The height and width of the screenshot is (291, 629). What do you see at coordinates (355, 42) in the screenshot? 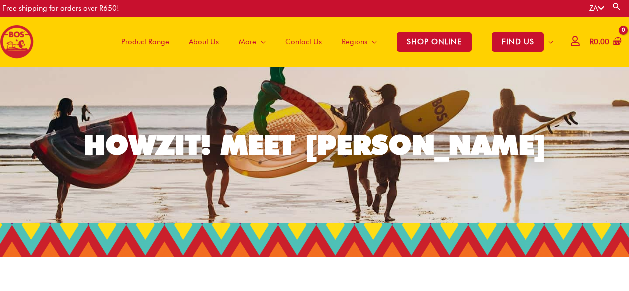
I see `span: Regions` at bounding box center [355, 42].